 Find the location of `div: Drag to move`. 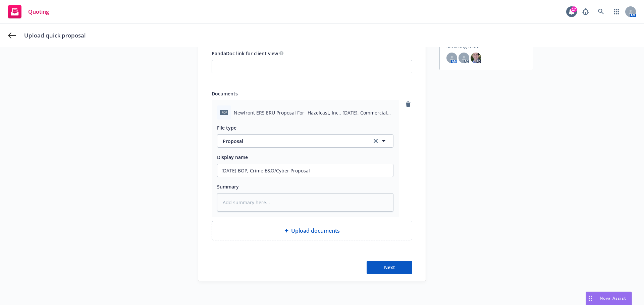

div: Drag to move is located at coordinates (590, 299).